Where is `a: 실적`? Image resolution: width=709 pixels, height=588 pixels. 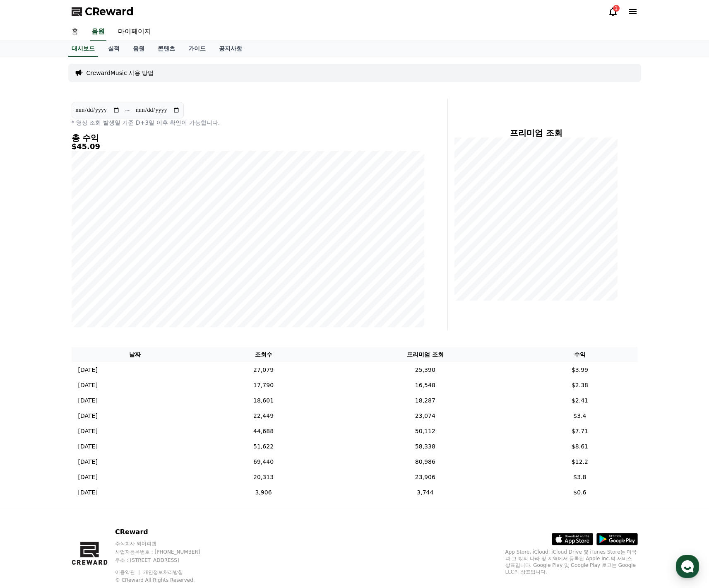
a: 실적 is located at coordinates (114, 49).